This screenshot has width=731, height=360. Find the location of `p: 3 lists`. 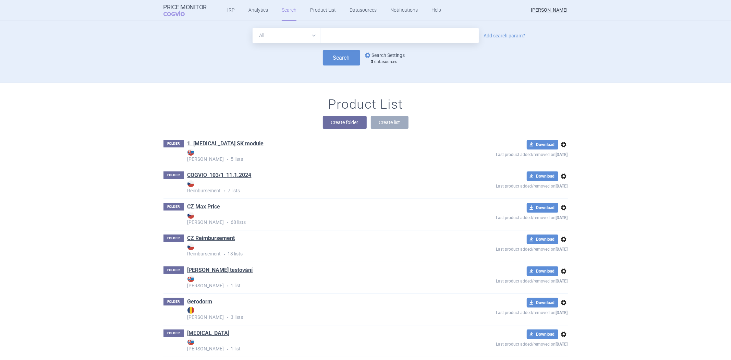

p: 3 lists is located at coordinates (317, 314).